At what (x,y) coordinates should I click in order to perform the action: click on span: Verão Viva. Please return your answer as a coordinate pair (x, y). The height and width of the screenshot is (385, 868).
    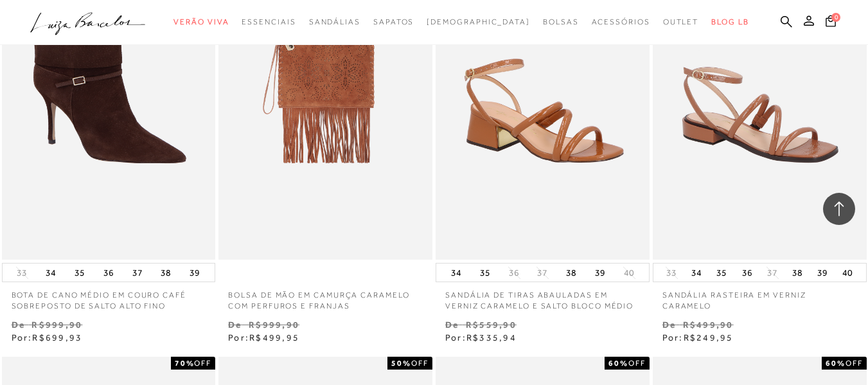
    Looking at the image, I should click on (201, 22).